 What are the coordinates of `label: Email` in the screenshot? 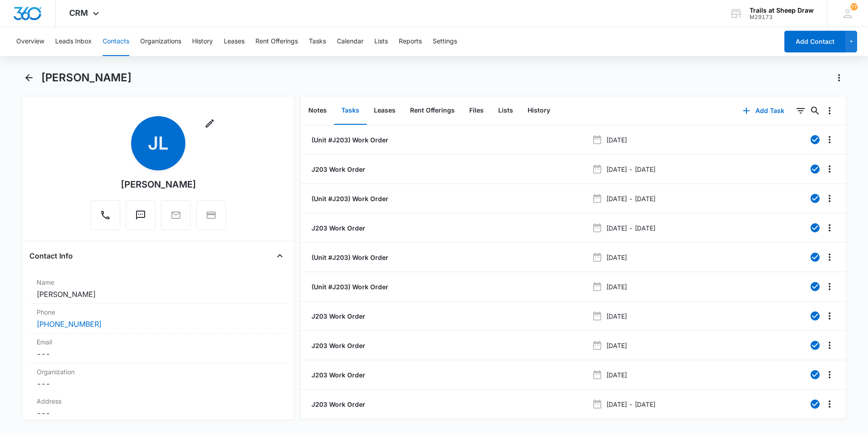 It's located at (158, 342).